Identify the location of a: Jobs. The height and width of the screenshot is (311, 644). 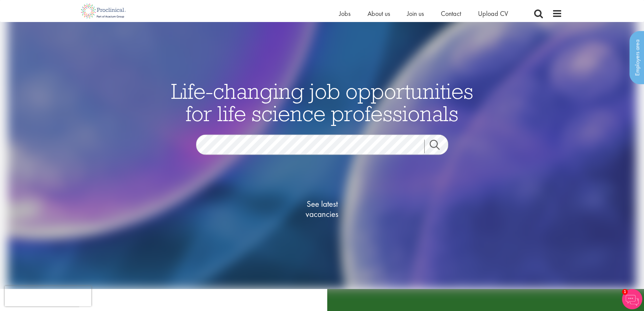
(345, 14).